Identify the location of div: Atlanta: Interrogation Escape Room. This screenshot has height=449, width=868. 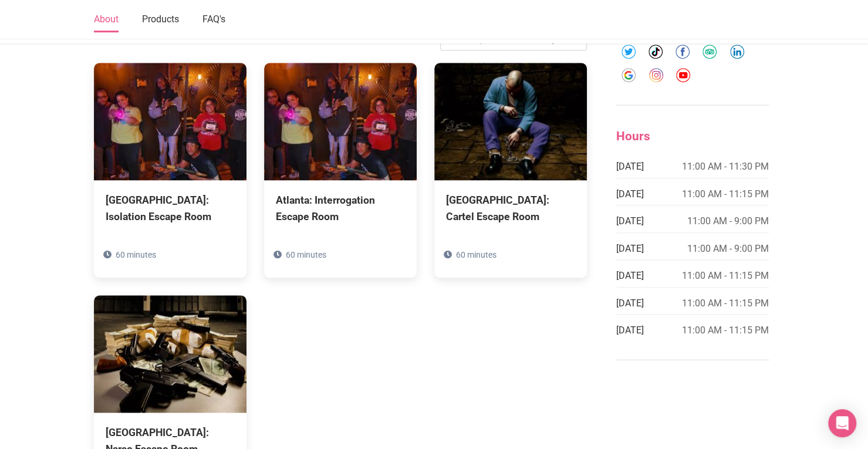
(340, 208).